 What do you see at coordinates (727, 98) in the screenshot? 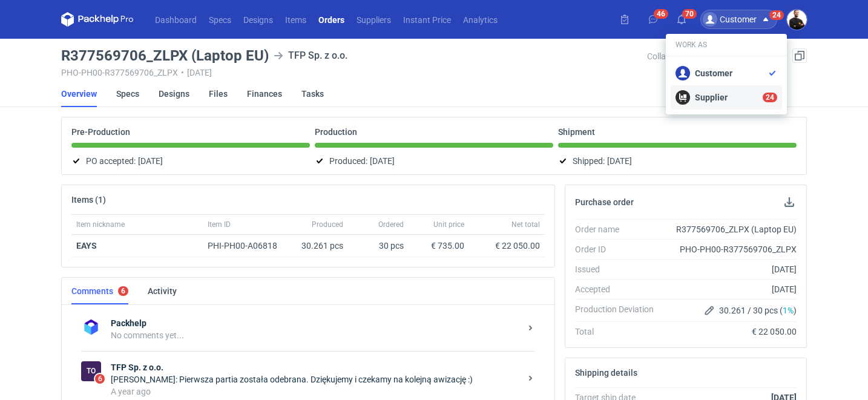
I see `div: Supplier` at bounding box center [727, 98].